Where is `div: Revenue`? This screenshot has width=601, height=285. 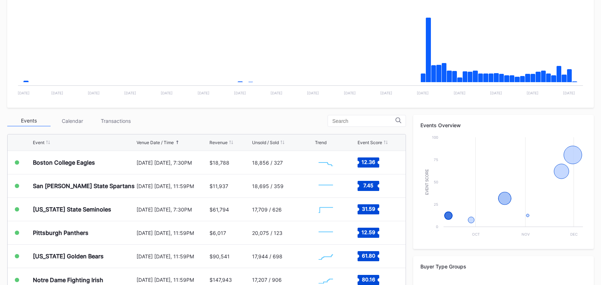 div: Revenue is located at coordinates (218, 143).